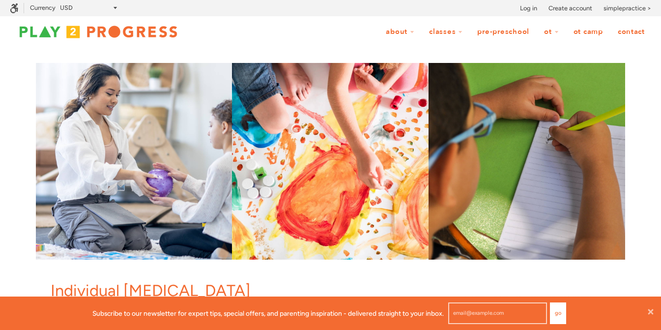  I want to click on a: OT, so click(551, 32).